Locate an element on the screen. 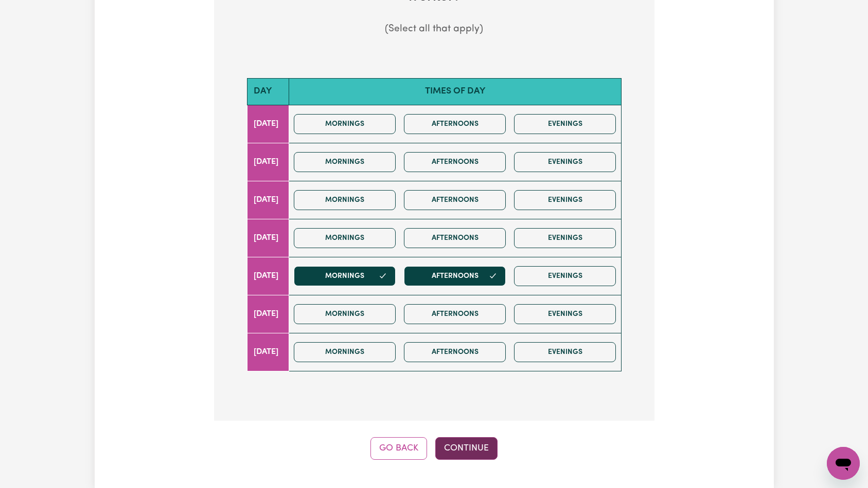 The width and height of the screenshot is (868, 488). th: Day is located at coordinates (268, 91).